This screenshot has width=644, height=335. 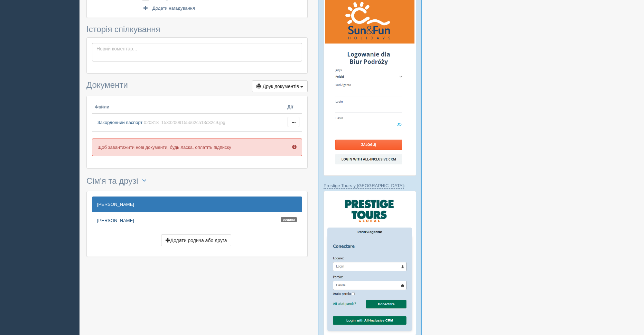 What do you see at coordinates (280, 86) in the screenshot?
I see `button: Друк документів` at bounding box center [280, 86].